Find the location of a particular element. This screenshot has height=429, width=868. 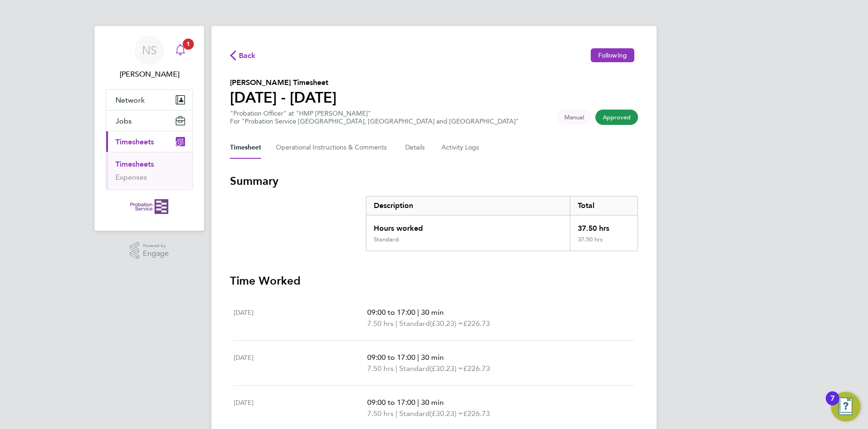

button: Open Resource Center, 7 new notifications is located at coordinates (846, 407).